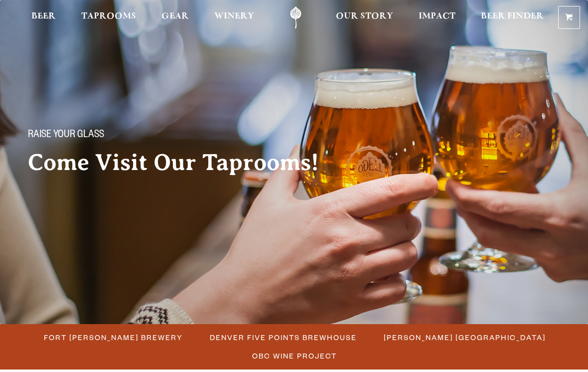 This screenshot has height=372, width=588. I want to click on h2: Come Visit Our Taprooms!, so click(184, 162).